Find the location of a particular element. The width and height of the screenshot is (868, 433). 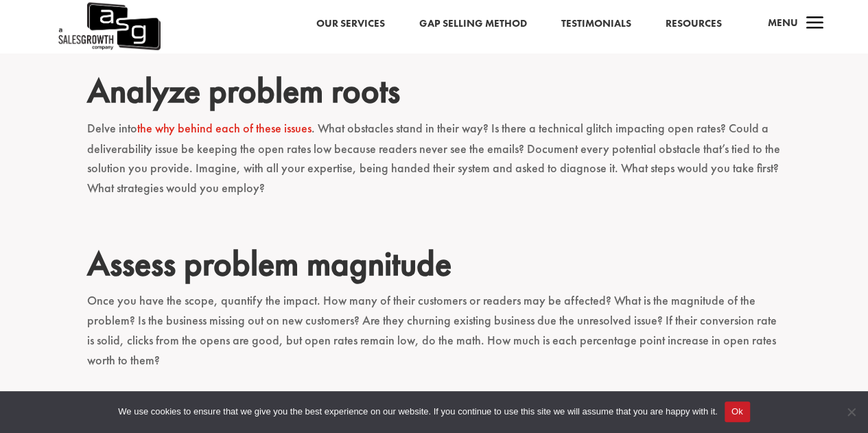

a: Gap Selling Method is located at coordinates (472, 24).